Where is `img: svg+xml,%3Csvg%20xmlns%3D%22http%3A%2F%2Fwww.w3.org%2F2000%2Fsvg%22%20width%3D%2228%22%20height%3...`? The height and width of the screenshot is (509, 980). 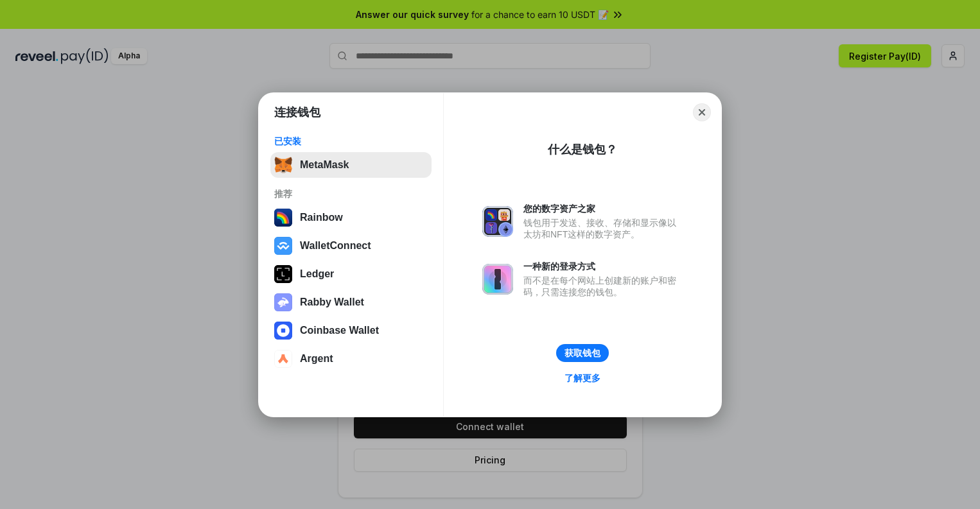
img: svg+xml,%3Csvg%20xmlns%3D%22http%3A%2F%2Fwww.w3.org%2F2000%2Fsvg%22%20width%3D%2228%22%20height%3... is located at coordinates (283, 274).